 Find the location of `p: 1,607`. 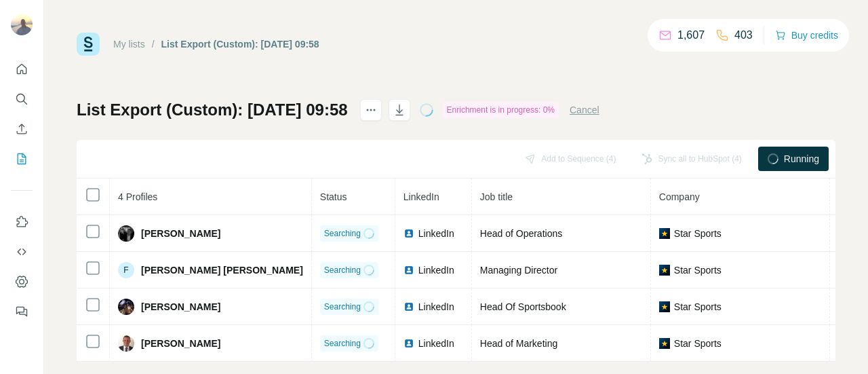

p: 1,607 is located at coordinates (691, 36).